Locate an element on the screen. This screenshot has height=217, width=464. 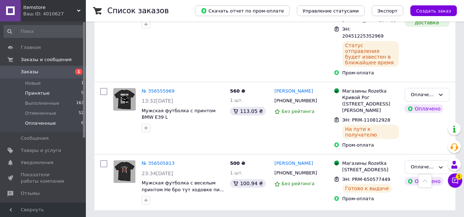
span: 560 ₴ is located at coordinates (238, 91).